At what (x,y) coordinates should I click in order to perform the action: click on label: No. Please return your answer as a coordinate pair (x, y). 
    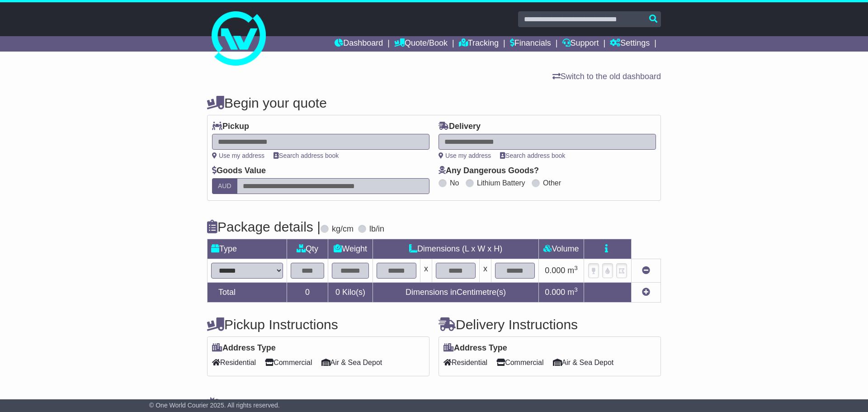
    Looking at the image, I should click on (455, 183).